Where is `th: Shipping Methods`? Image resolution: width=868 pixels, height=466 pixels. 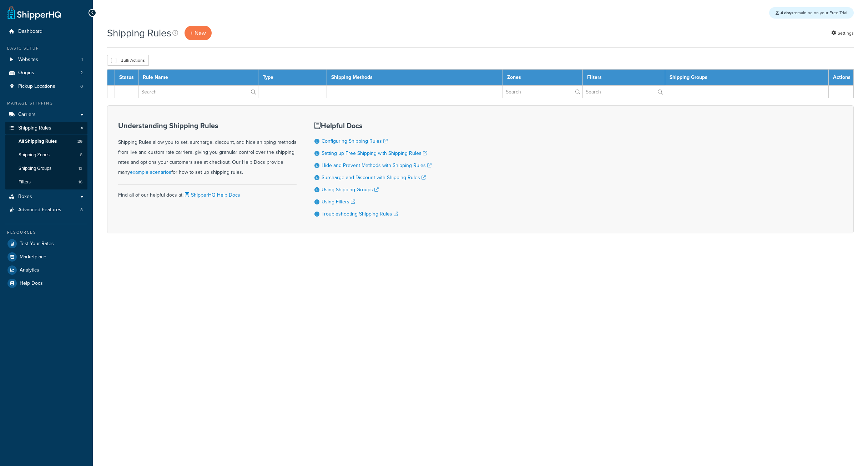
th: Shipping Methods is located at coordinates (415, 78).